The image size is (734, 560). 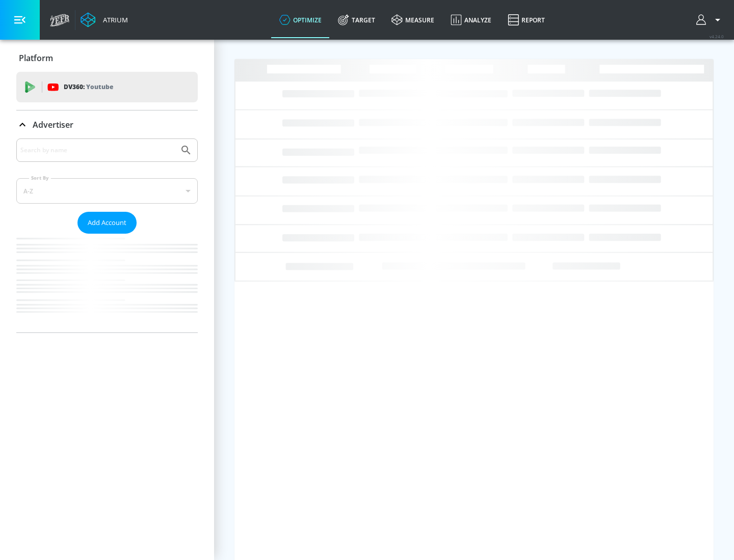 I want to click on nav: list of Advertiser, so click(x=107, y=283).